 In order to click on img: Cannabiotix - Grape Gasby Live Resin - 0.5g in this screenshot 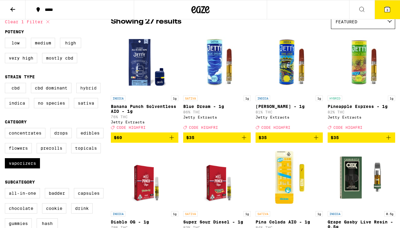, I will do `click(361, 178)`.